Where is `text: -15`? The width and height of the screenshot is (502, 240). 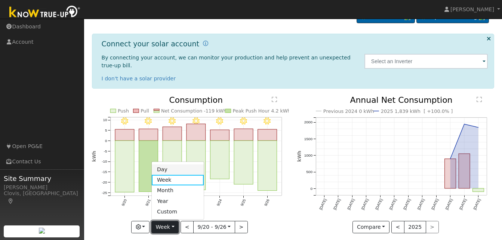
text: -15 is located at coordinates (104, 172).